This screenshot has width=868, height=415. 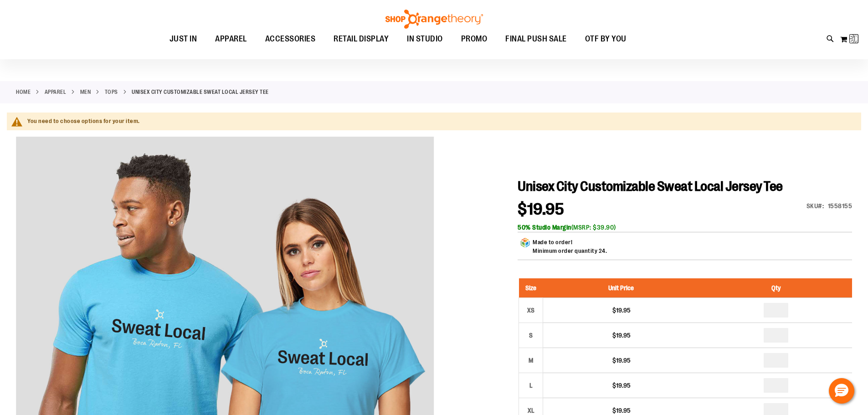 What do you see at coordinates (541, 209) in the screenshot?
I see `span: $19.95` at bounding box center [541, 209].